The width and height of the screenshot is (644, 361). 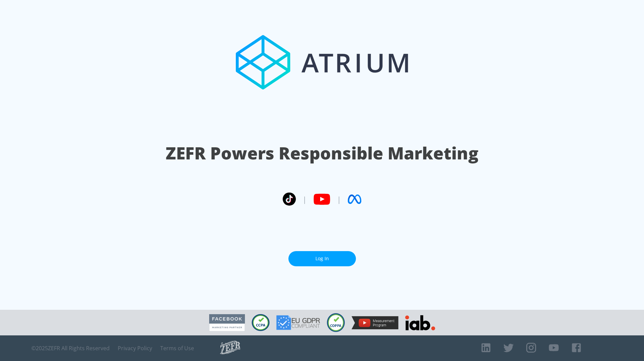 What do you see at coordinates (336, 323) in the screenshot?
I see `img: COPPA Compliant` at bounding box center [336, 323].